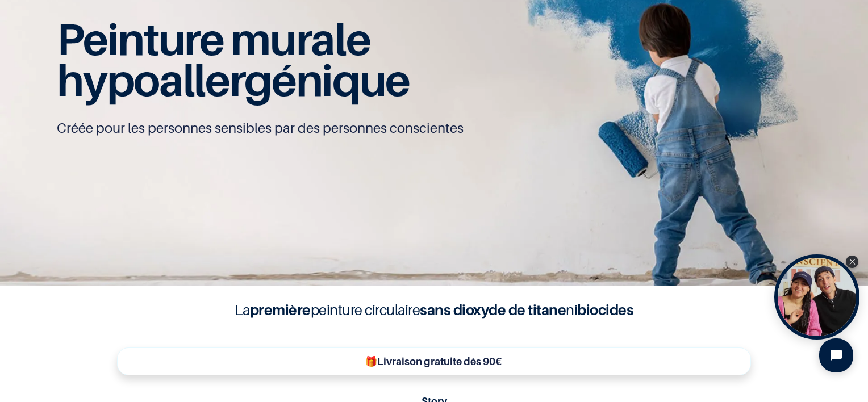 The image size is (868, 402). Describe the element at coordinates (433, 361) in the screenshot. I see `b: 🎁Livraison gratuite dès 90€` at that location.